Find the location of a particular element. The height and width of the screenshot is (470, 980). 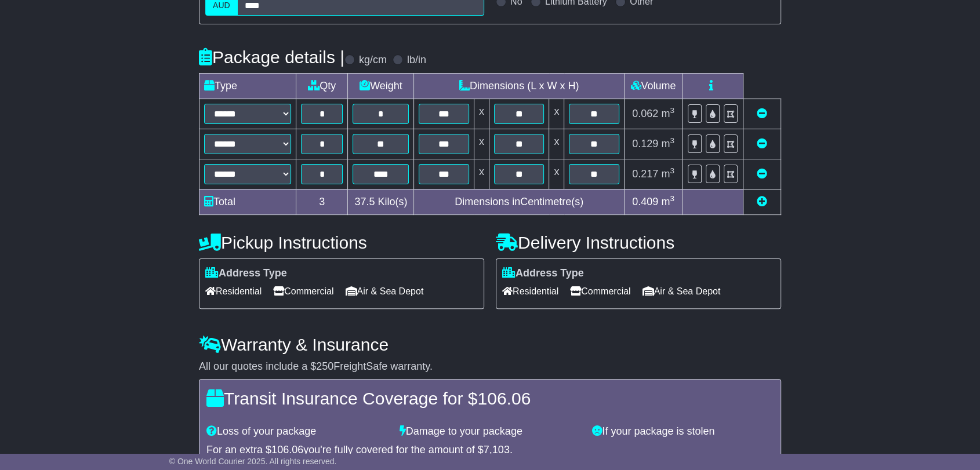

td: Volume is located at coordinates (653, 86).